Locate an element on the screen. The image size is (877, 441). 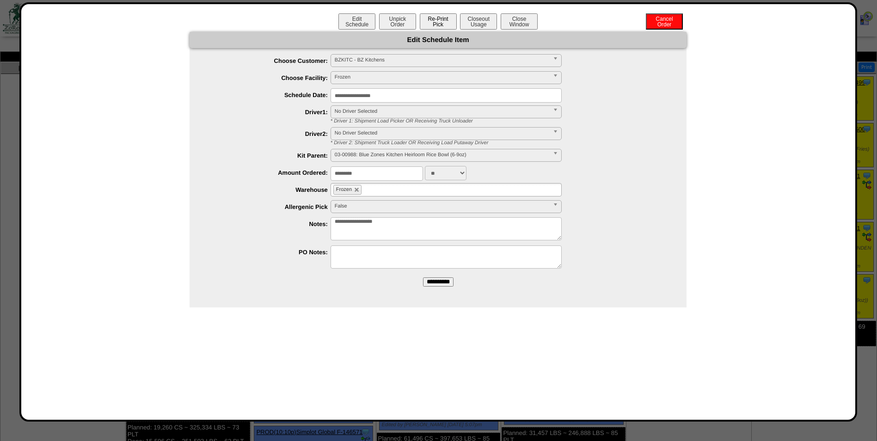
label: Amount Ordered: is located at coordinates (269, 172).